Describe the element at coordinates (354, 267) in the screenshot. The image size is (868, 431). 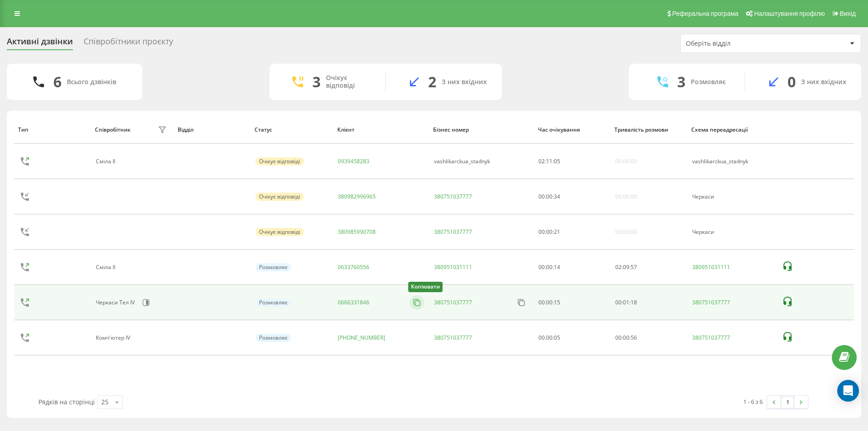
I see `a: 0633760556` at that location.